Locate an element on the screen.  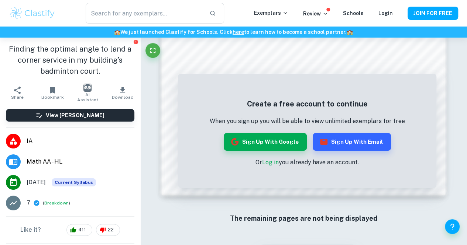
button: Sign up with Email is located at coordinates (352, 142).